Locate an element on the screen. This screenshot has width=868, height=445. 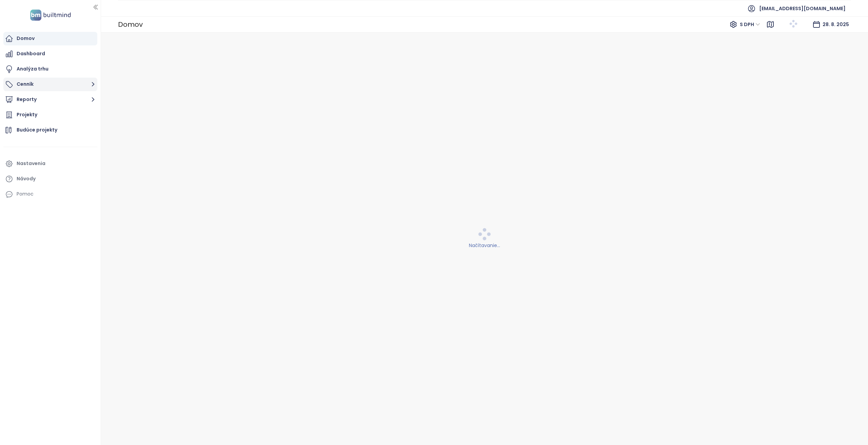
div: Načítavanie... is located at coordinates (485, 245).